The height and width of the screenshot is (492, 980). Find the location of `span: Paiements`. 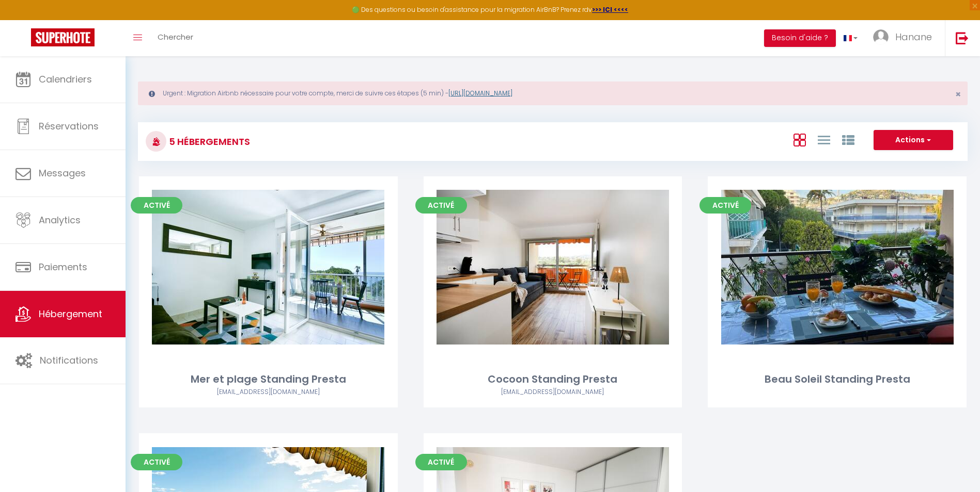

span: Paiements is located at coordinates (63, 267).